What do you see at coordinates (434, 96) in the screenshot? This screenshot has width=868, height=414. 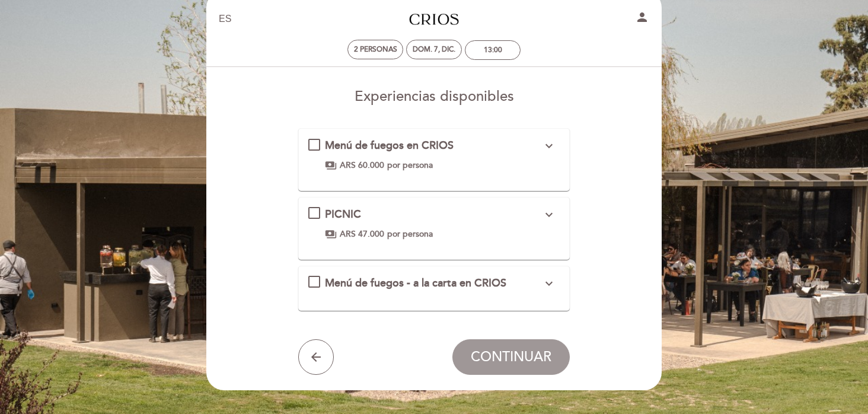 I see `span: Experiencias disponibles` at bounding box center [434, 96].